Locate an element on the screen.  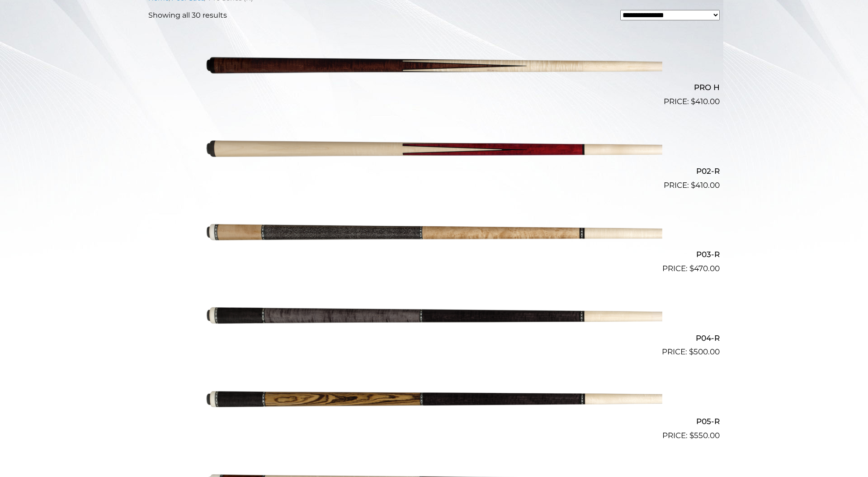
select: Shop order is located at coordinates (670, 15).